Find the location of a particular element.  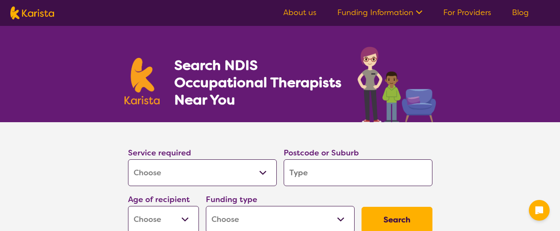

h1: Search NDIS Occupational Therapists Near You is located at coordinates (258, 83).